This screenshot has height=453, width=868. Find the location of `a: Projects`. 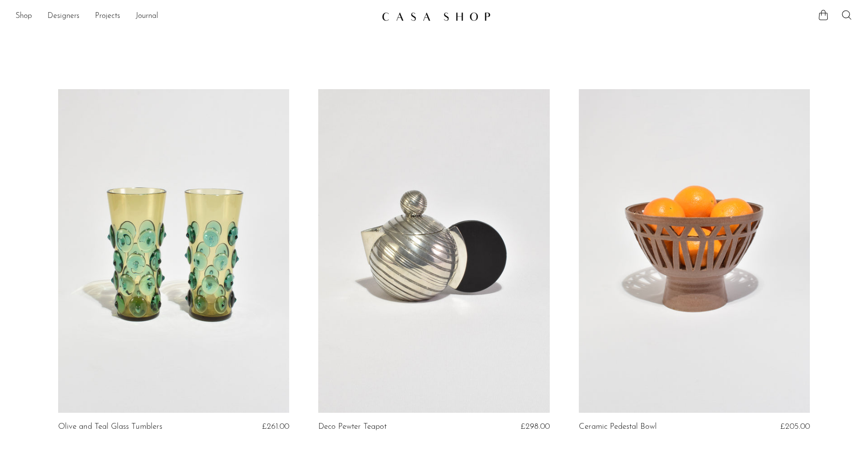

a: Projects is located at coordinates (108, 17).